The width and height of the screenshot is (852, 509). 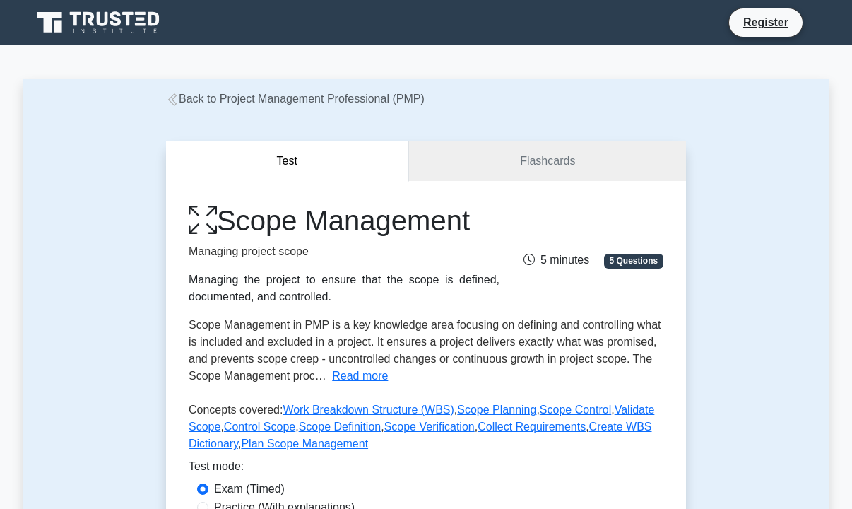 I want to click on label: Exam (Timed), so click(x=249, y=489).